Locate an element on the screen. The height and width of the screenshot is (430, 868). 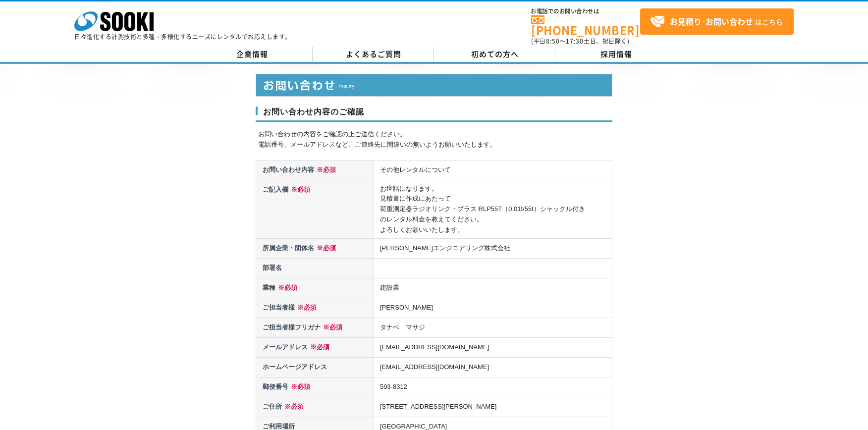
h3: お問い合わせ内容のご確認 is located at coordinates (434, 115).